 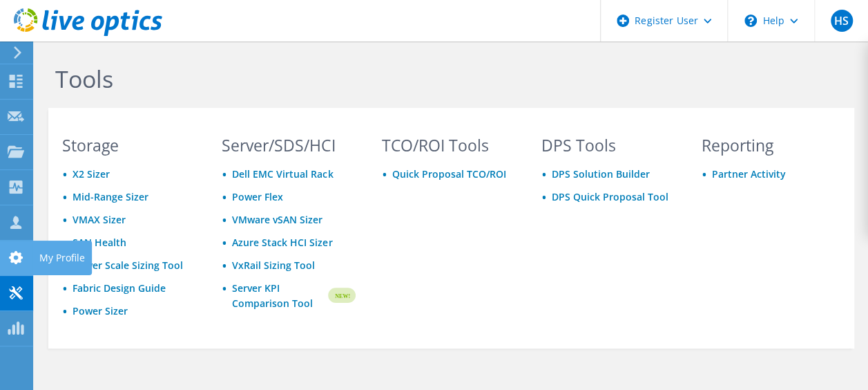 I want to click on div: My Profile, so click(x=62, y=257).